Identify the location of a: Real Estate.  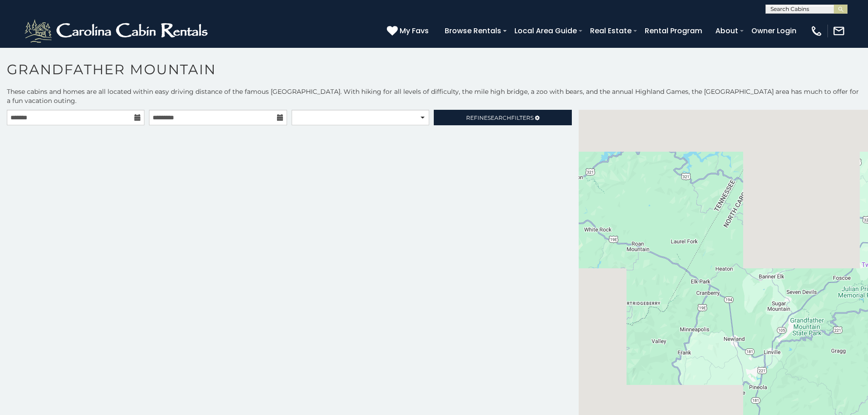
(610, 31).